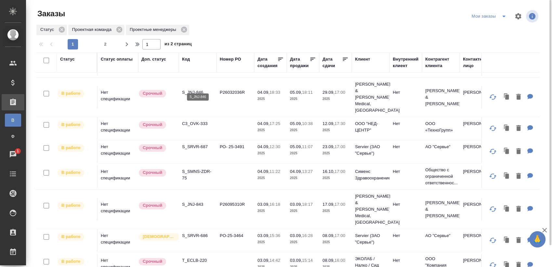  I want to click on p: 23.09,, so click(328, 146).